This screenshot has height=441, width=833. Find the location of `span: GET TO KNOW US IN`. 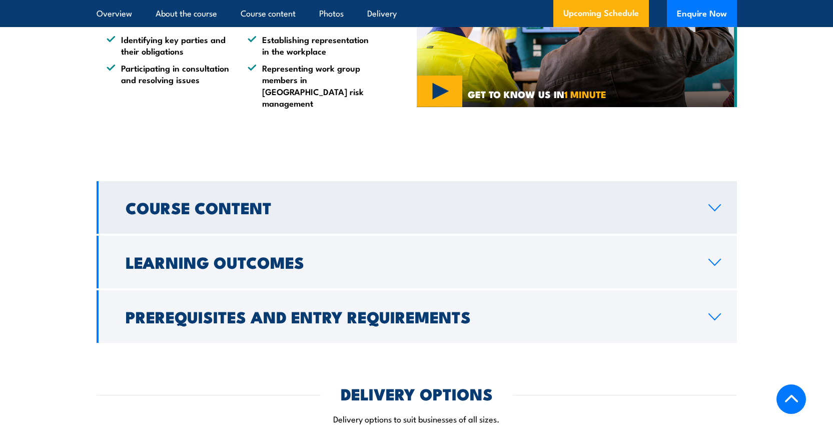

span: GET TO KNOW US IN is located at coordinates (537, 94).